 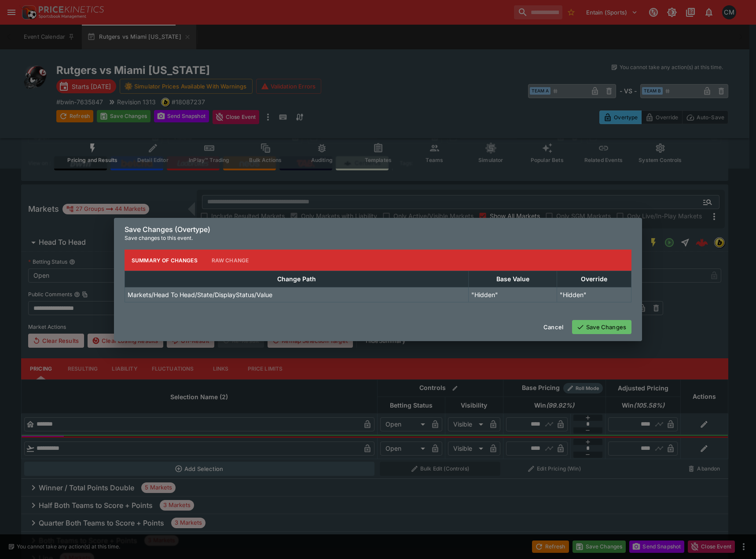 I want to click on button: Summary of Changes, so click(x=165, y=260).